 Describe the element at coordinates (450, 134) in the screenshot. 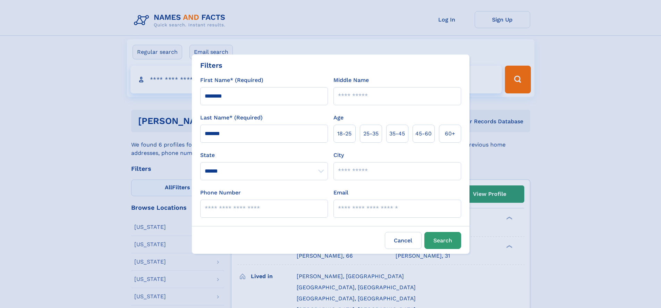

I see `span: 60+` at that location.